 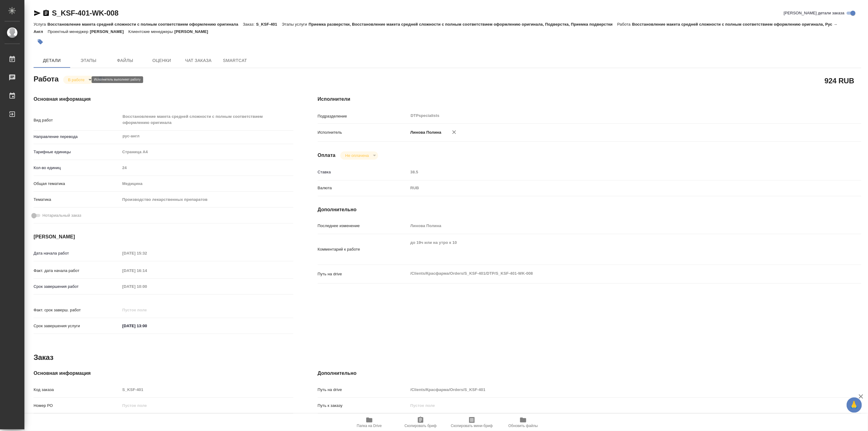 I want to click on h2: Заказ, so click(x=43, y=357).